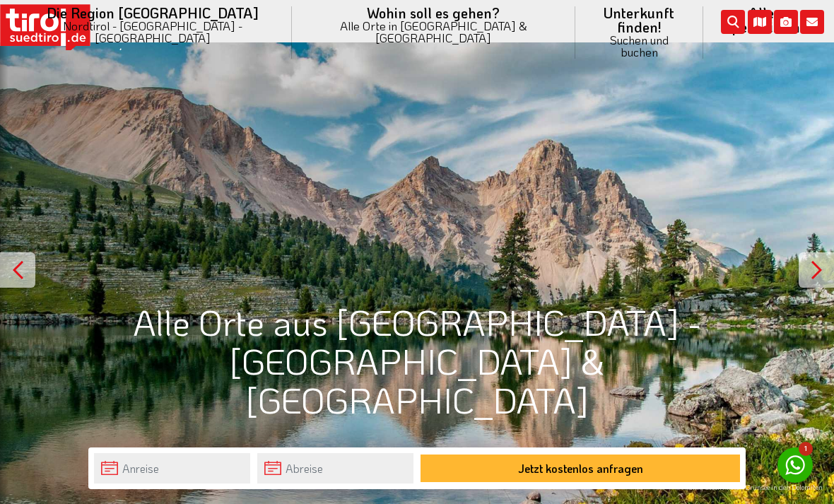 The height and width of the screenshot is (504, 834). What do you see at coordinates (795, 465) in the screenshot?
I see `a: 1` at bounding box center [795, 465].